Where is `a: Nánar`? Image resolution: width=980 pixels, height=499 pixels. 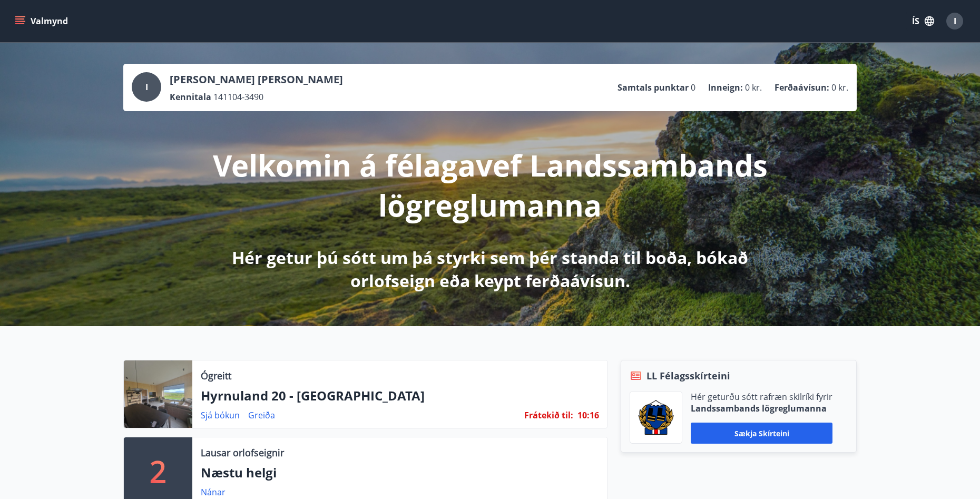 a: Nánar is located at coordinates (213, 492).